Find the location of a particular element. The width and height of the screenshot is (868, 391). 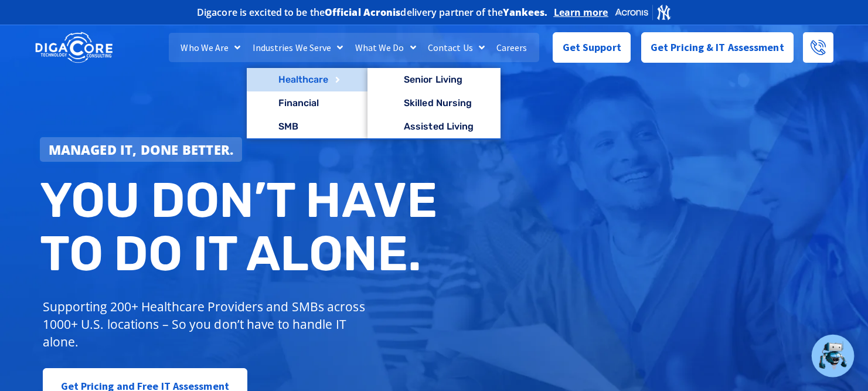

ul: Healthcare is located at coordinates (434, 104).